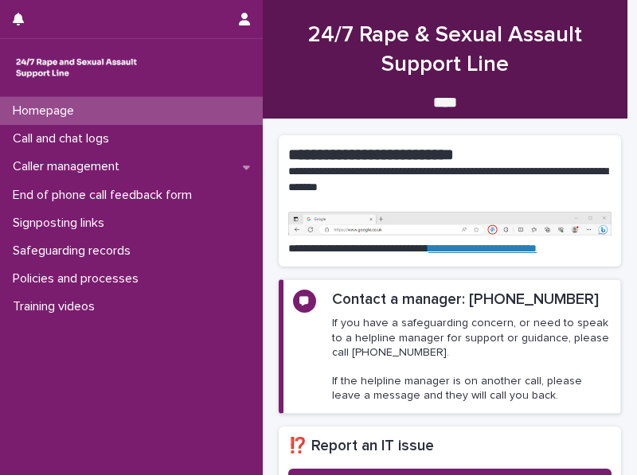 This screenshot has width=637, height=475. I want to click on p: Homepage, so click(46, 111).